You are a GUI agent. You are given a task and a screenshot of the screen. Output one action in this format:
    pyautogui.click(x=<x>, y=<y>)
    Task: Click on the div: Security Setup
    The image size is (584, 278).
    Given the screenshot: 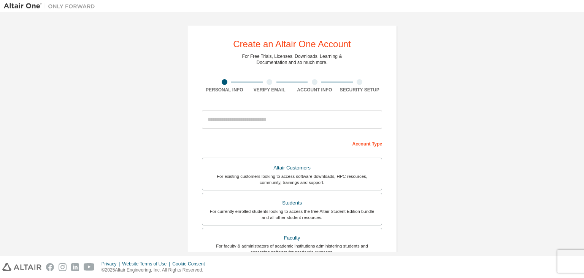 What is the action you would take?
    pyautogui.click(x=360, y=90)
    